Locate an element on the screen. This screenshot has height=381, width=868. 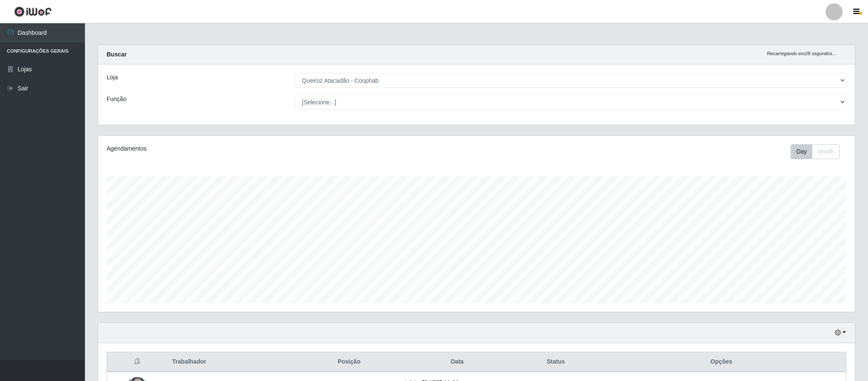
th: Status is located at coordinates (555, 362).